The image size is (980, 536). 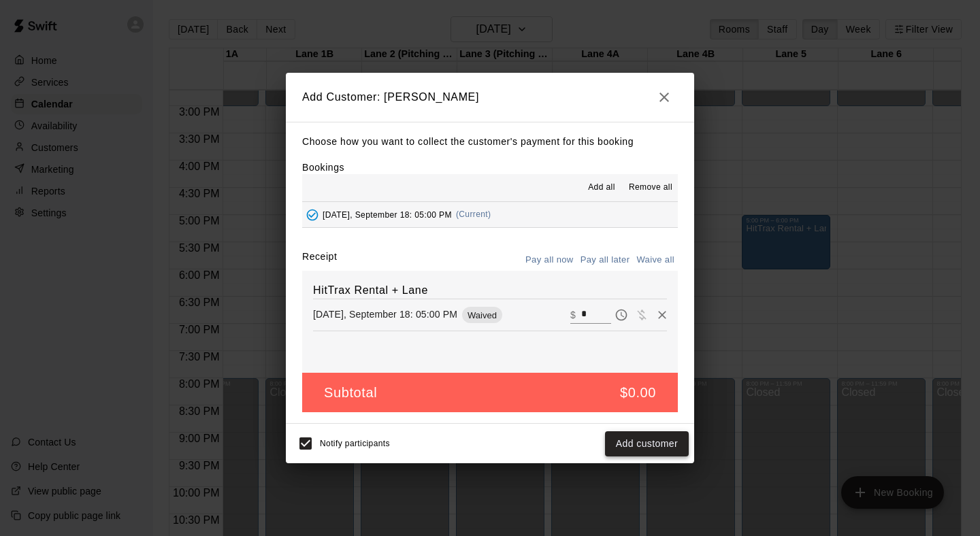 What do you see at coordinates (621, 313) in the screenshot?
I see `span: Pay later` at bounding box center [621, 313].